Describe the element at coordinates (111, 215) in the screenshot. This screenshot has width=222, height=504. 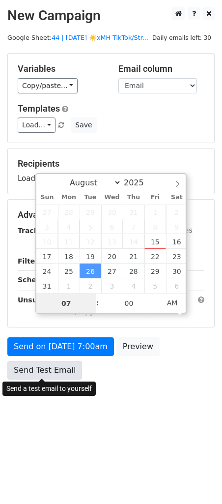
I see `h5: Advanced` at that location.